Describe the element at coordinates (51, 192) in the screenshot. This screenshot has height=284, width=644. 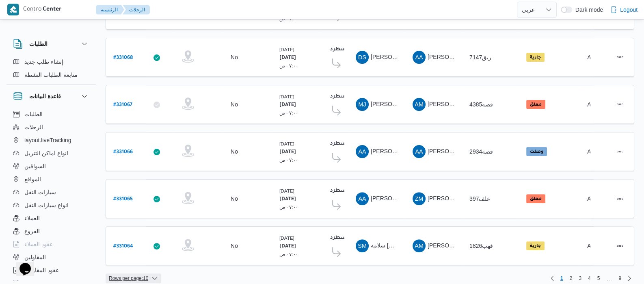
I see `button: سيارات النقل` at that location.